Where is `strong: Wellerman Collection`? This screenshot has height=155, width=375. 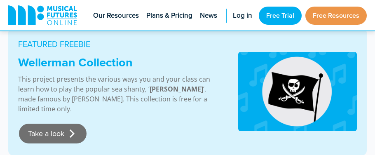
strong: Wellerman Collection is located at coordinates (75, 62).